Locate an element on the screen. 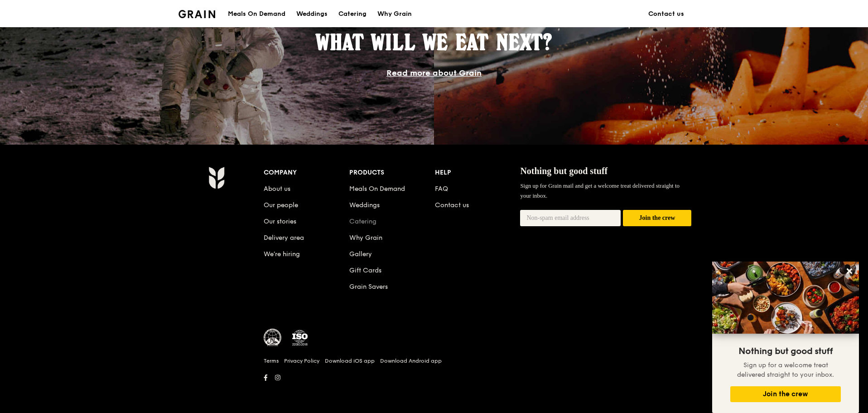 The image size is (868, 413). a: Grain Savers is located at coordinates (368, 287).